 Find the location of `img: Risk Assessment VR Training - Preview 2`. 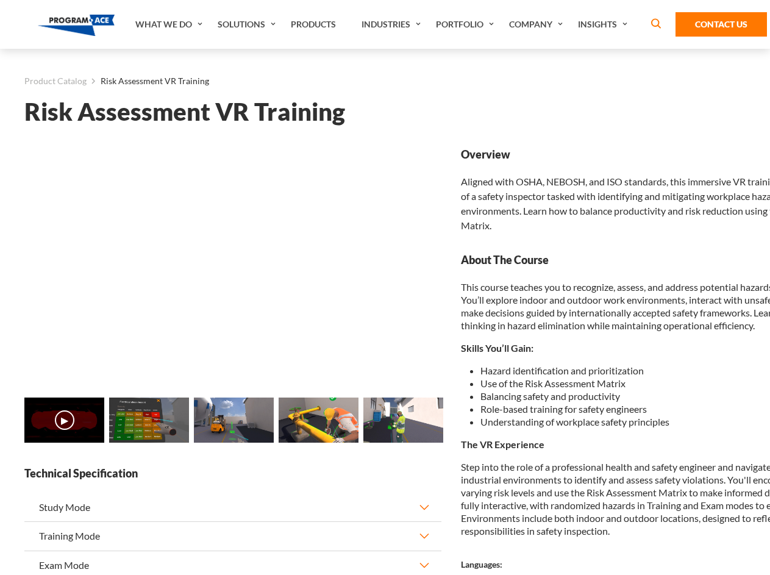

img: Risk Assessment VR Training - Preview 2 is located at coordinates (234, 420).